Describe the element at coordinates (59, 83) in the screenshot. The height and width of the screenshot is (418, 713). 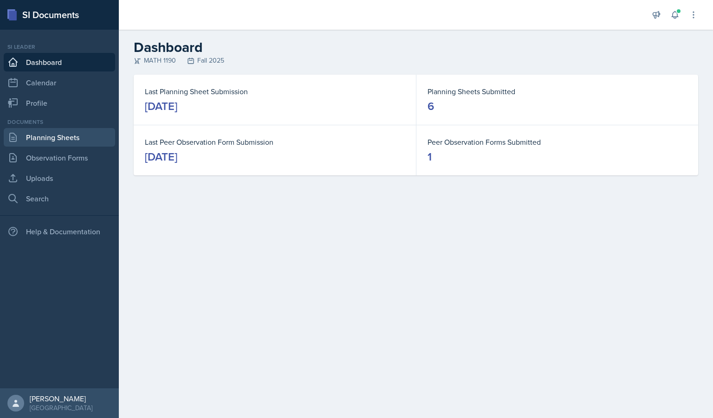
I see `a: Calendar` at that location.